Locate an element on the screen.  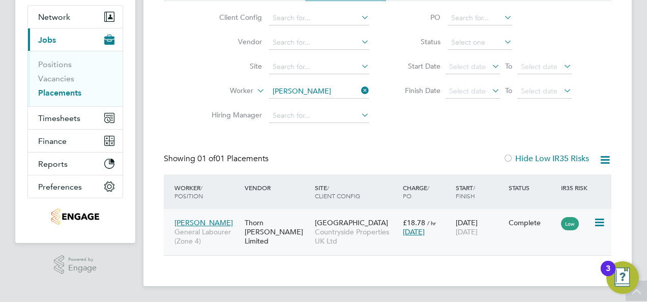
label: Client Config is located at coordinates (232, 17).